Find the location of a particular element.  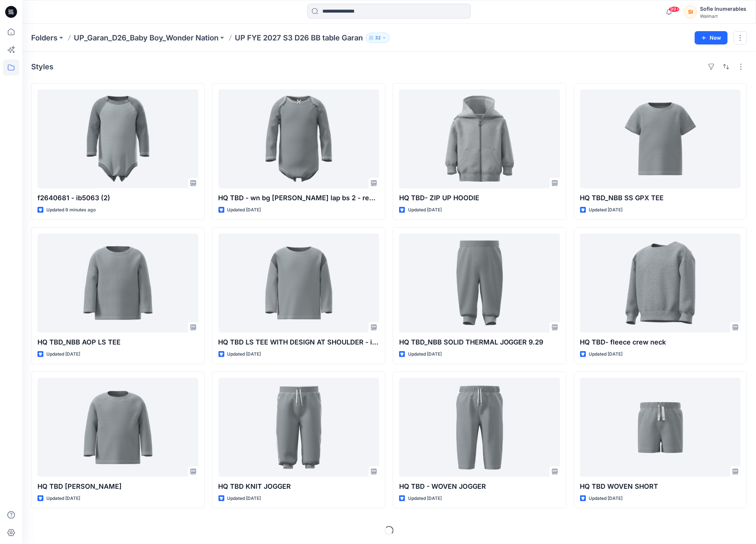

a: HQ TBD - WOVEN JOGGER is located at coordinates (479, 427).